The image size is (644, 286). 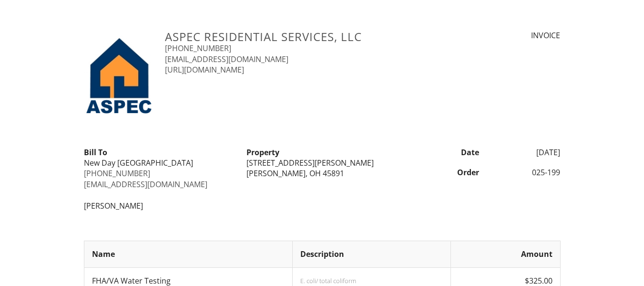 I want to click on strong: Property, so click(x=263, y=152).